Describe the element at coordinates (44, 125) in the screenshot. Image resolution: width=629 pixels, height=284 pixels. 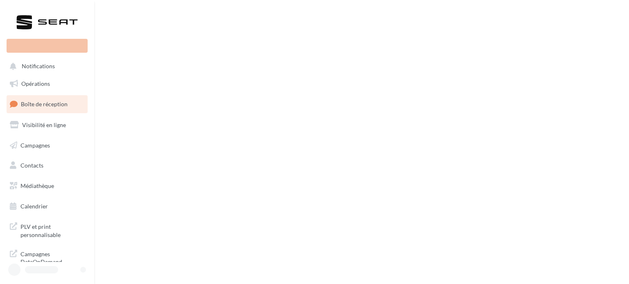
I see `span: Visibilité en ligne` at that location.